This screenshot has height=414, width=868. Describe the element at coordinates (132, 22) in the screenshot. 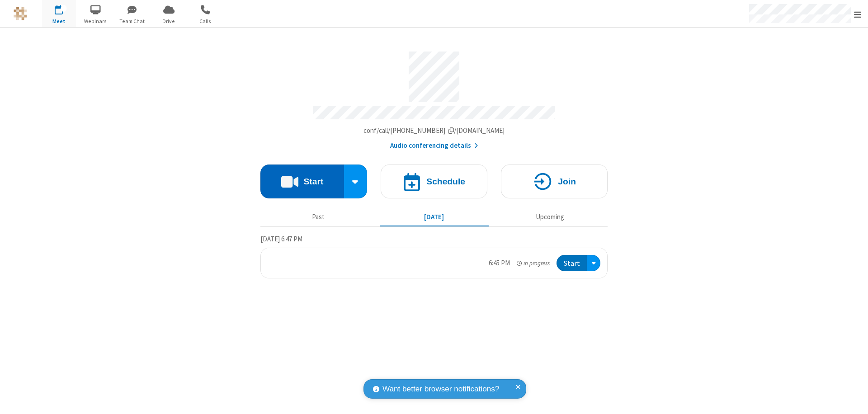

I see `span: Team Chat` at that location.